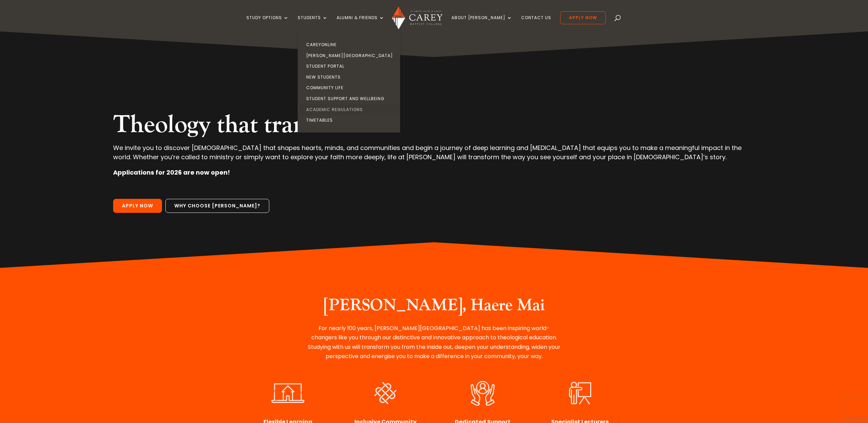 The image size is (868, 423). I want to click on a: Student Support and Wellbeing, so click(351, 98).